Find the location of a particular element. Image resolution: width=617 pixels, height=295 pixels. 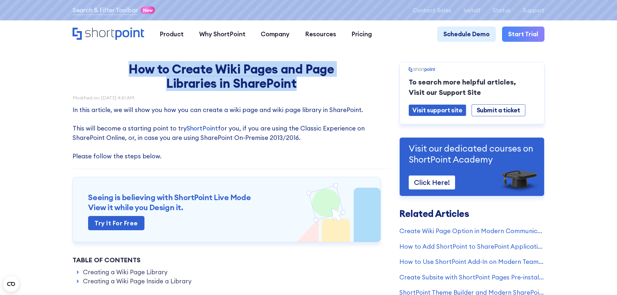

a: Schedule Demo is located at coordinates (467, 34).